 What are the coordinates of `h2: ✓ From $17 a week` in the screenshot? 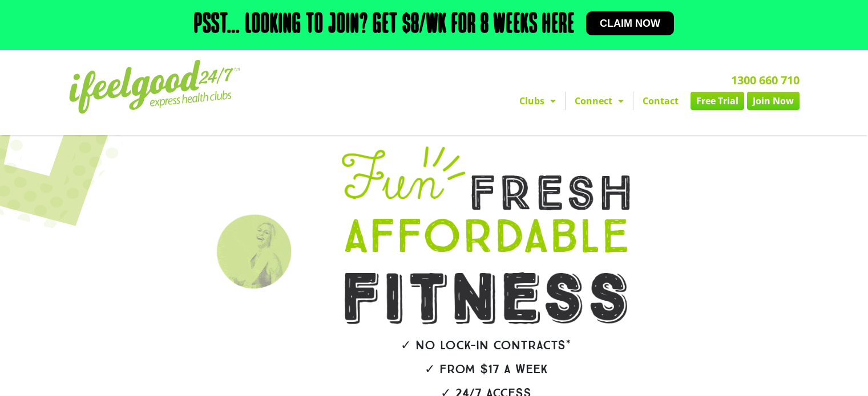 It's located at (486, 370).